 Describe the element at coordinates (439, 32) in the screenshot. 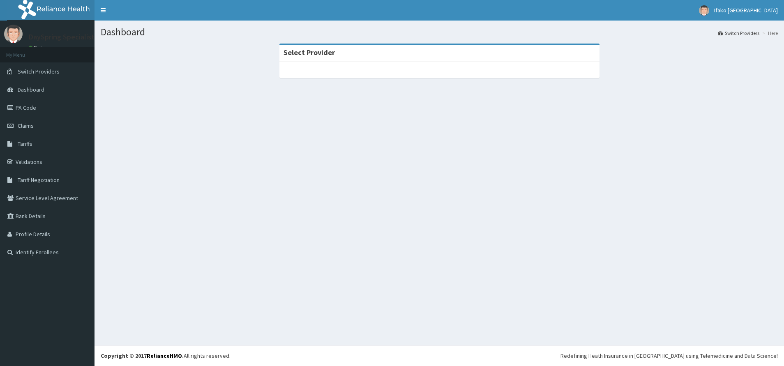

I see `h1: Dashboard` at that location.